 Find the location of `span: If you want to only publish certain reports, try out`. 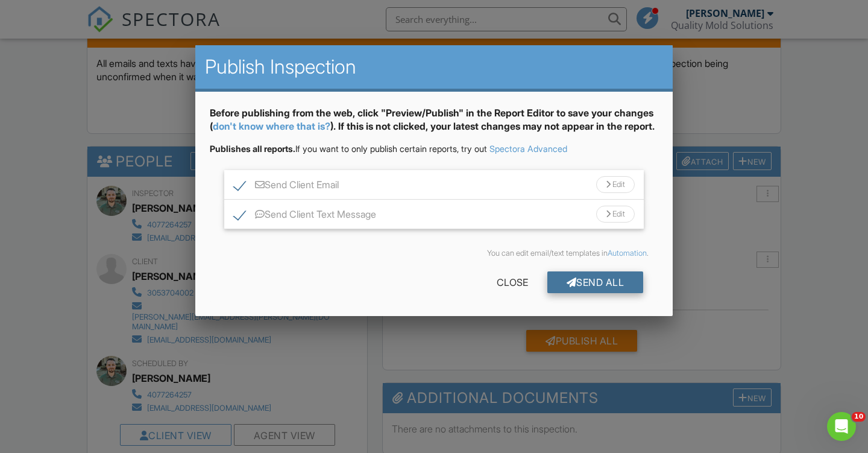

span: If you want to only publish certain reports, try out is located at coordinates (348, 148).